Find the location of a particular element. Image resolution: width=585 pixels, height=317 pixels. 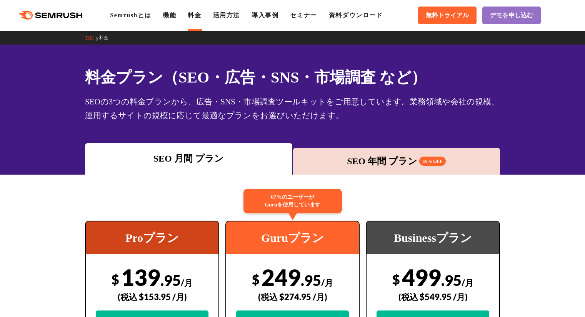

a: 機能 is located at coordinates (169, 15).